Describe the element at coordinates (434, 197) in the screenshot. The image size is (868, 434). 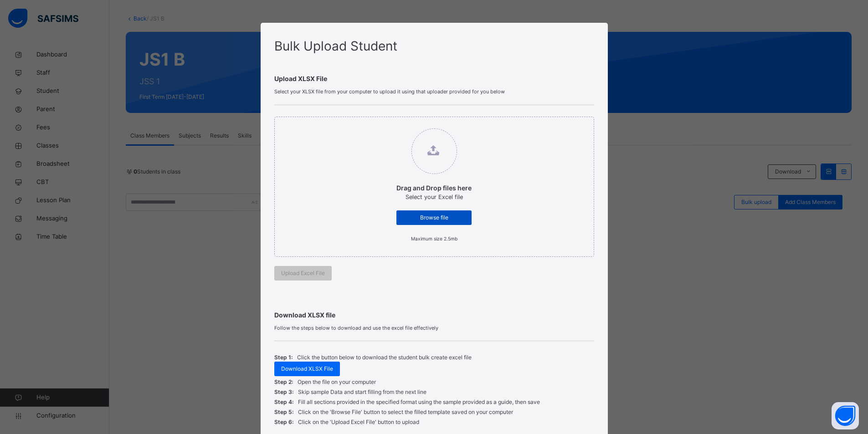
I see `span: Select your Excel file` at that location.